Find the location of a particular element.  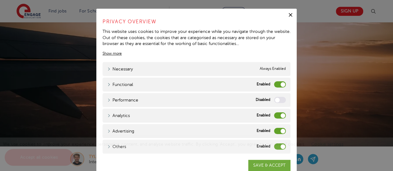

a: Show more is located at coordinates (112, 53).